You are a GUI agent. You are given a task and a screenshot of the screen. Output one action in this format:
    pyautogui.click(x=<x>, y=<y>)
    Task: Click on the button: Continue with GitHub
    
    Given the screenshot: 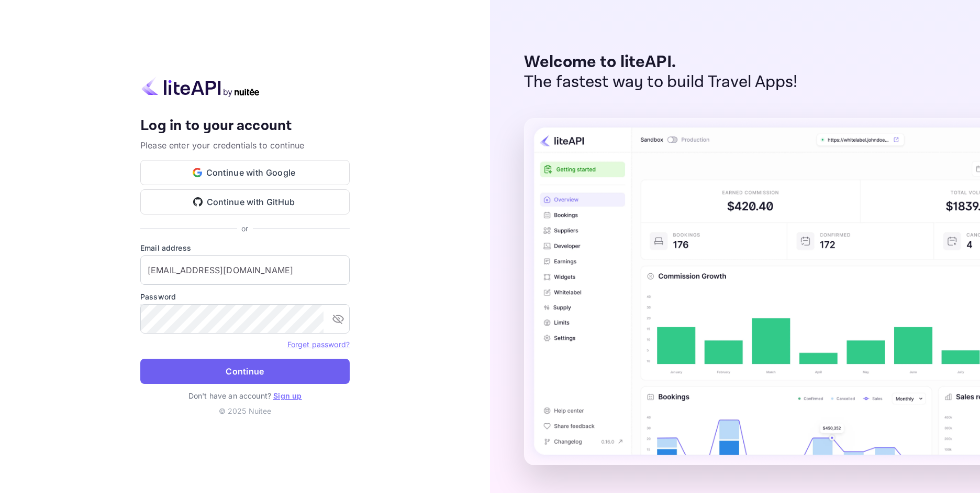 What is the action you would take?
    pyautogui.click(x=245, y=202)
    